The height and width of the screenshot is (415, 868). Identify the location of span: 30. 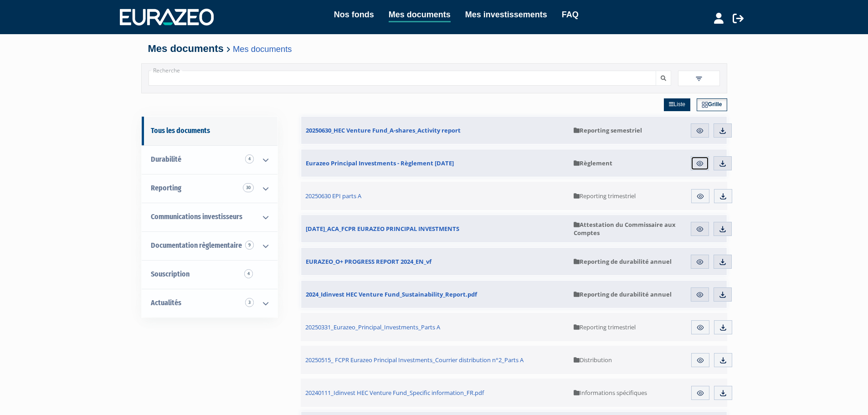
(248, 188).